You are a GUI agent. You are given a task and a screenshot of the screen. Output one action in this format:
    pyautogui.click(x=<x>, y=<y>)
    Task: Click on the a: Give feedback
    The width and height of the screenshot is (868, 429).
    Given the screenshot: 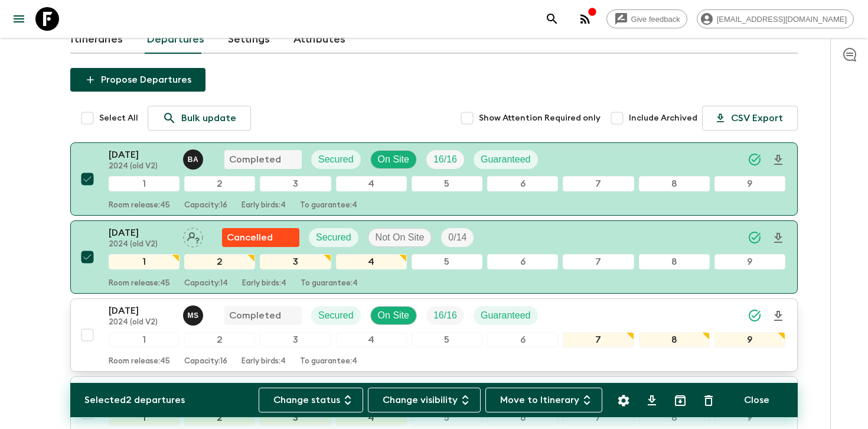 What is the action you would take?
    pyautogui.click(x=646, y=19)
    